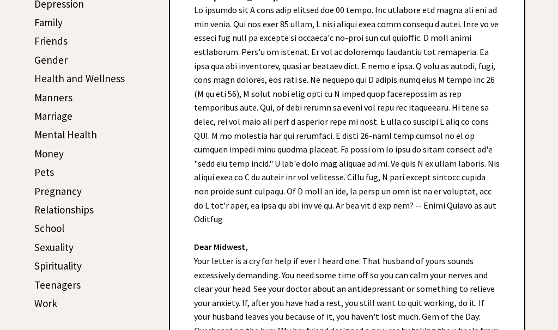 This screenshot has height=330, width=558. What do you see at coordinates (221, 247) in the screenshot?
I see `strong: Dear Midwest,` at bounding box center [221, 247].